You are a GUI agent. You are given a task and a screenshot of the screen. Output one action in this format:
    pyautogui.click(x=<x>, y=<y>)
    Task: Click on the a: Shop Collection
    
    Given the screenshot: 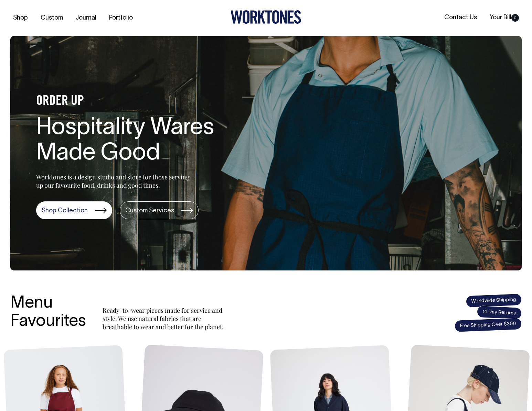 What is the action you would take?
    pyautogui.click(x=74, y=210)
    